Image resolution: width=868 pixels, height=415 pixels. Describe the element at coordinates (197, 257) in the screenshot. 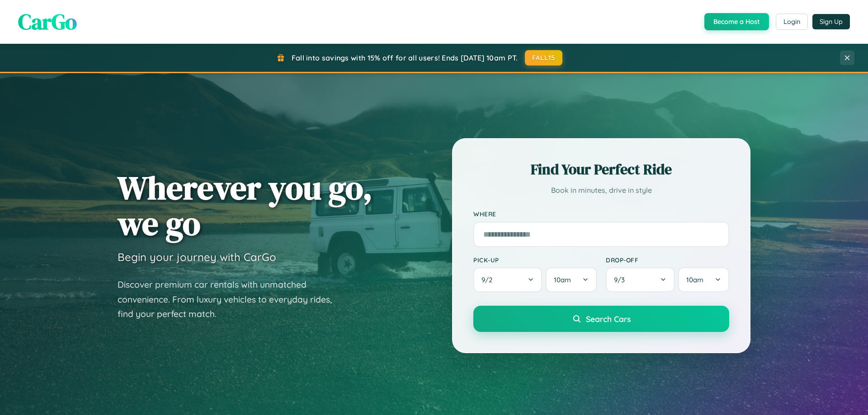

I see `h3: Begin your journey with CarGo` at that location.